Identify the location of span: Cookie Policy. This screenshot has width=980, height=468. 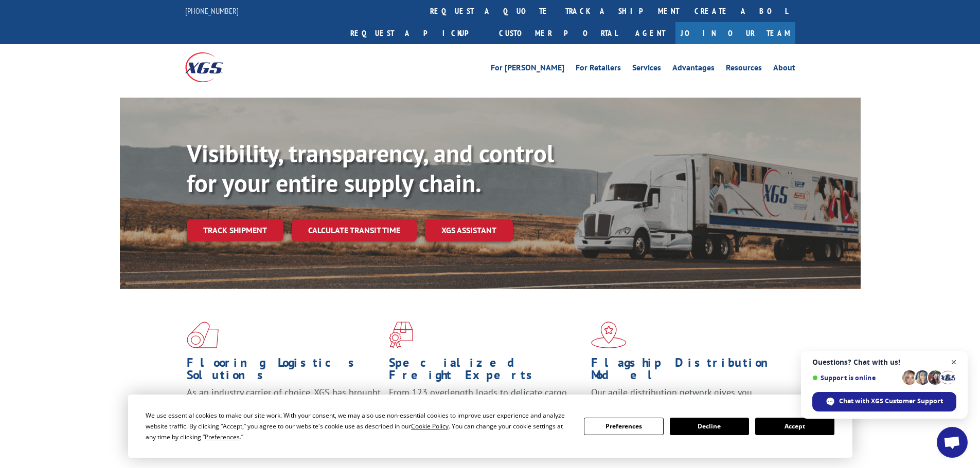
(429, 426).